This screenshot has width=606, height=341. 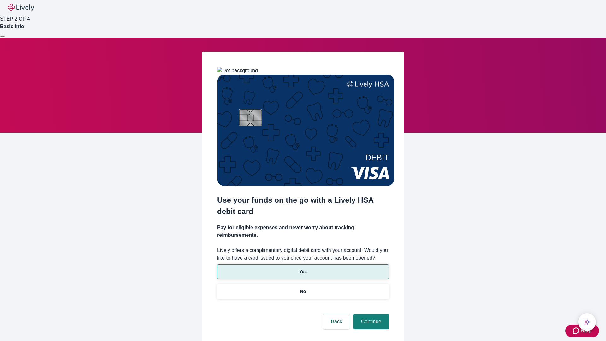 I want to click on label: Lively offers a complimentary digital debit card with your account. Would you like to have a card..., so click(x=303, y=254).